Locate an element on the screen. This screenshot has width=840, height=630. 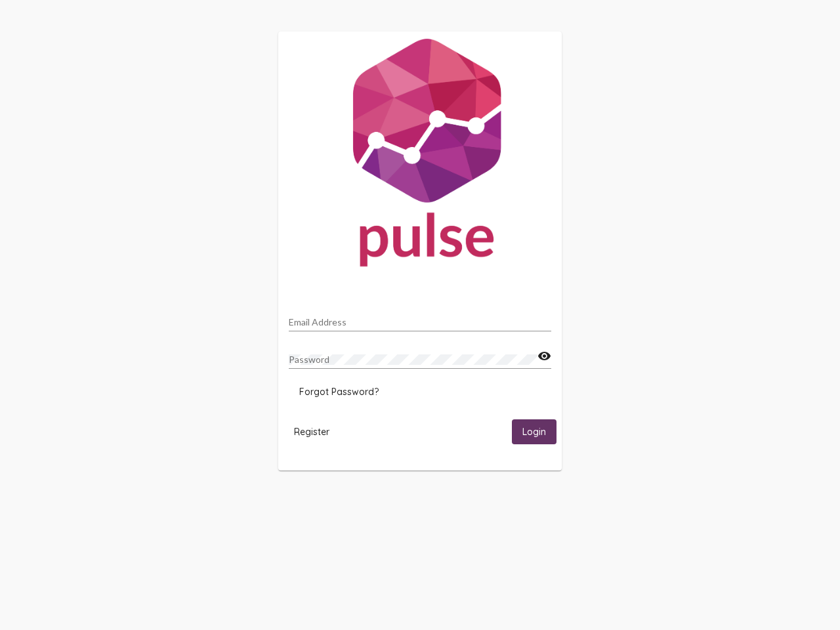
mat-icon: visibility is located at coordinates (544, 356).